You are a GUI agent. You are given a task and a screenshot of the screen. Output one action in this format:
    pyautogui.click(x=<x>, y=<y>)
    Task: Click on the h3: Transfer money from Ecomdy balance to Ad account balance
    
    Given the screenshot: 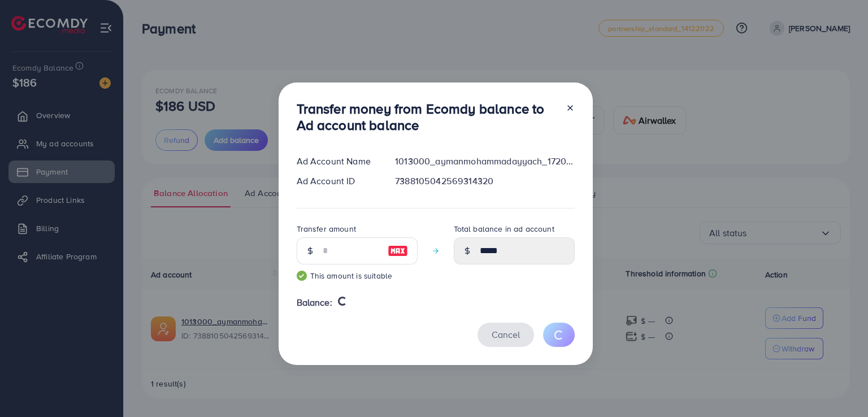 What is the action you would take?
    pyautogui.click(x=427, y=117)
    